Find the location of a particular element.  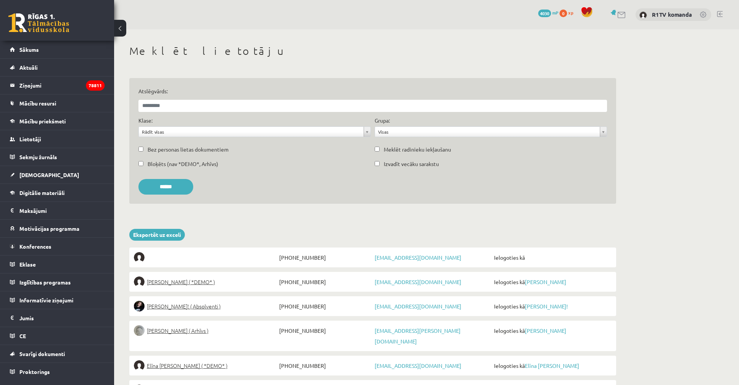

span: Lietotāji is located at coordinates (30, 139).